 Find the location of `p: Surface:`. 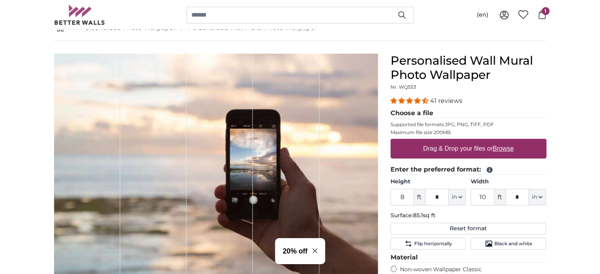

p: Surface: is located at coordinates (468, 216).